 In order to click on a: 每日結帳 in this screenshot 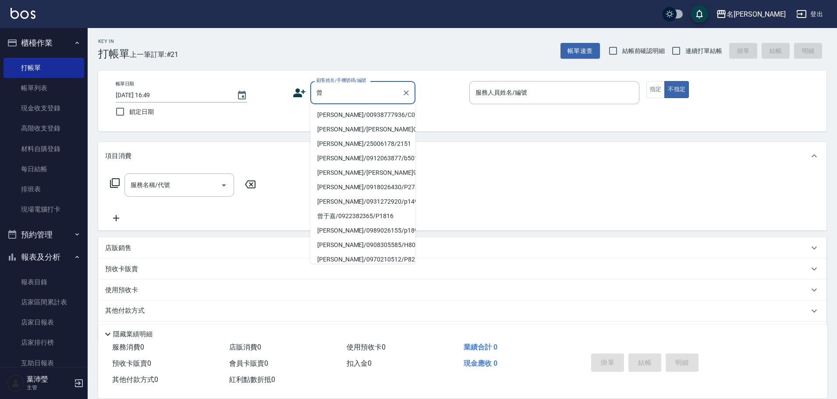, I will do `click(44, 169)`.